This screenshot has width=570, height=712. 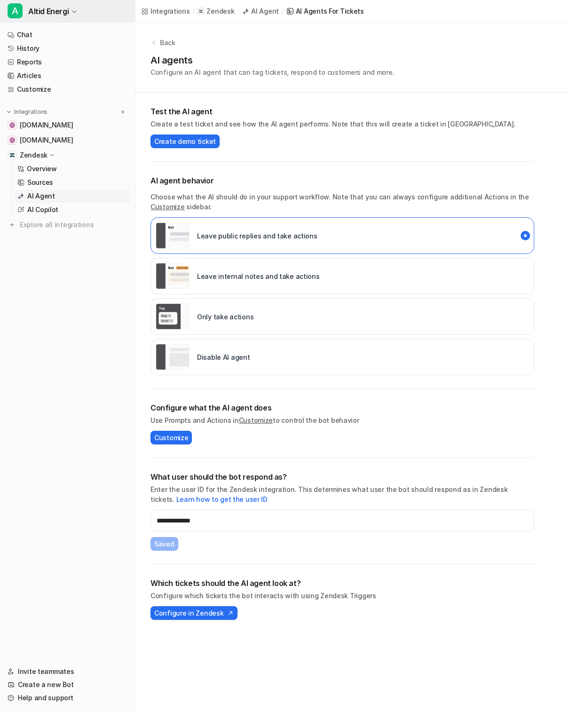 What do you see at coordinates (67, 684) in the screenshot?
I see `a: Create a new Bot` at bounding box center [67, 684].